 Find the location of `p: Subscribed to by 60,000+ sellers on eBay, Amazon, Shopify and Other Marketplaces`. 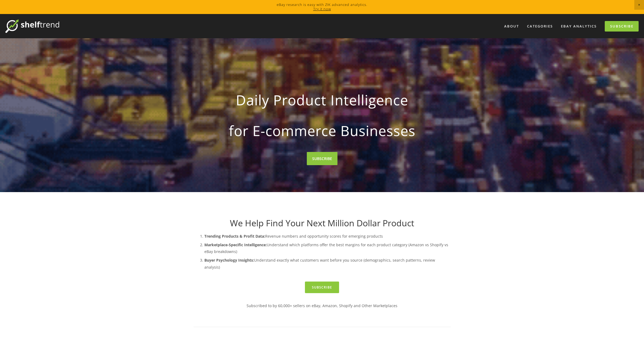

p: Subscribed to by 60,000+ sellers on eBay, Amazon, Shopify and Other Marketplaces is located at coordinates (322, 305).